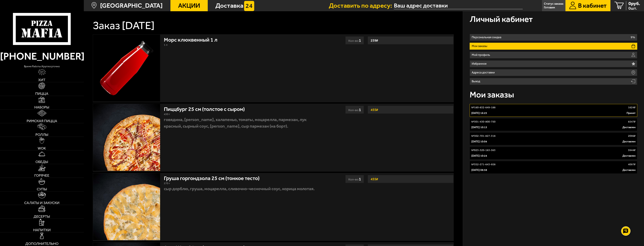 The image size is (644, 246). Describe the element at coordinates (634, 8) in the screenshot. I see `span: 0 шт.` at that location.